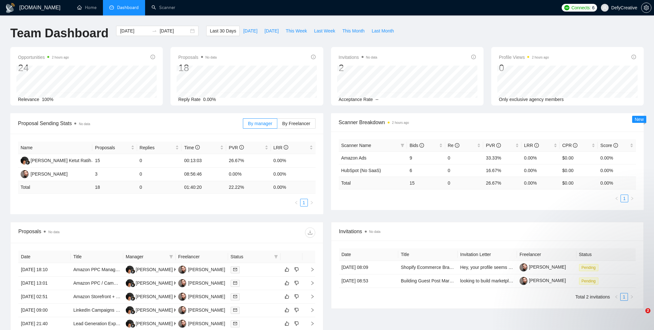 The width and height of the screenshot is (654, 330). Describe the element at coordinates (223, 31) in the screenshot. I see `span: Last 30 Days` at that location.